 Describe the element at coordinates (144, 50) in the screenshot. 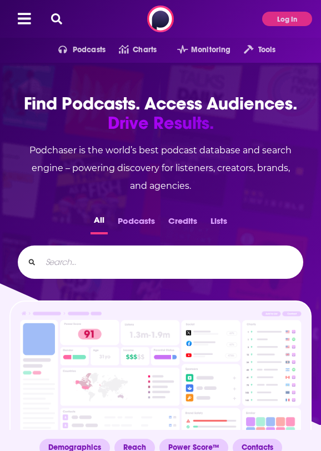

I see `span: Charts` at that location.